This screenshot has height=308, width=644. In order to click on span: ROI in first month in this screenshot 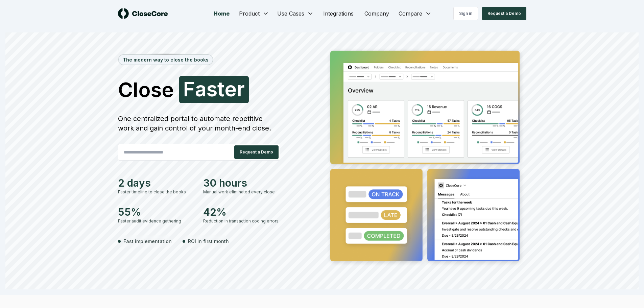, I will do `click(208, 241)`.